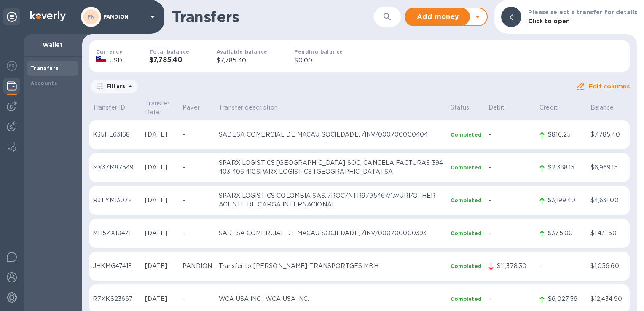 The height and width of the screenshot is (311, 644). I want to click on p: WCA USA INC., WCA USA INC., so click(331, 299).